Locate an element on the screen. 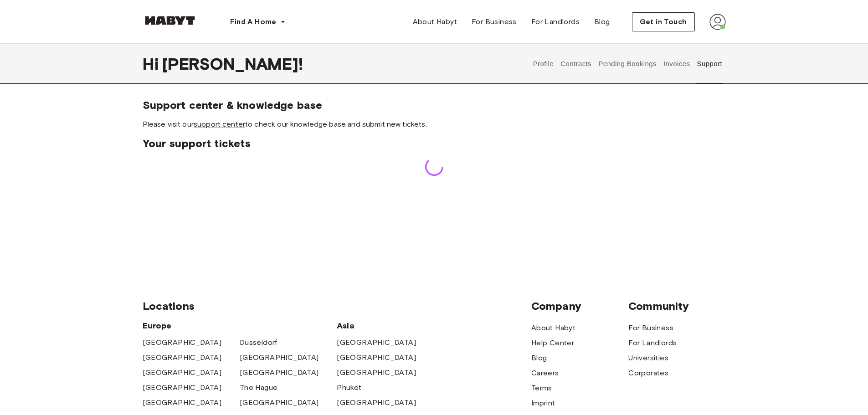 The height and width of the screenshot is (415, 868). button: Find A Home is located at coordinates (258, 22).